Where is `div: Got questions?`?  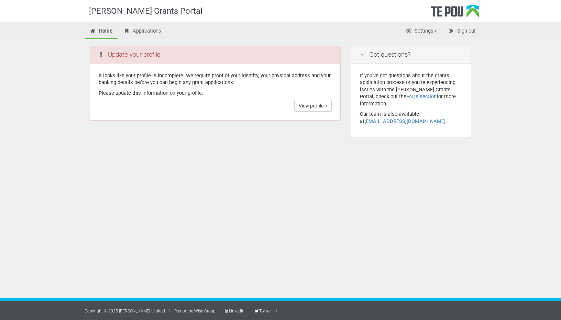 div: Got questions? is located at coordinates (411, 55).